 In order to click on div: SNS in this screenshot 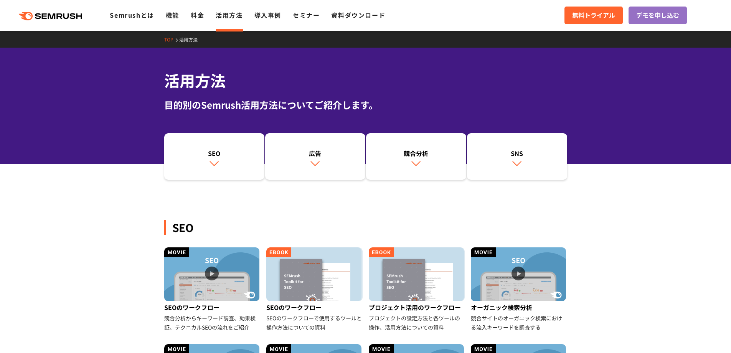, I will do `click(517, 153)`.